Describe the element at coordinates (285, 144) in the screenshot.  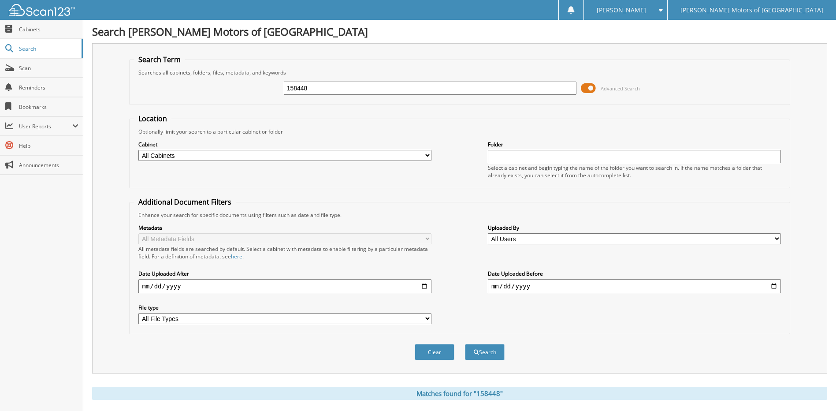
I see `label: Cabinet` at that location.